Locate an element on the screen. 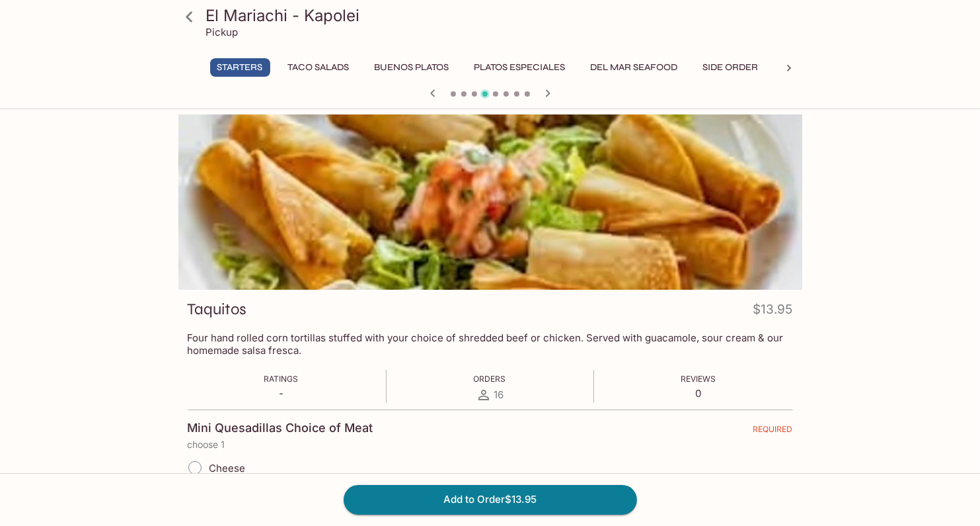  button: Platos Especiales is located at coordinates (520, 67).